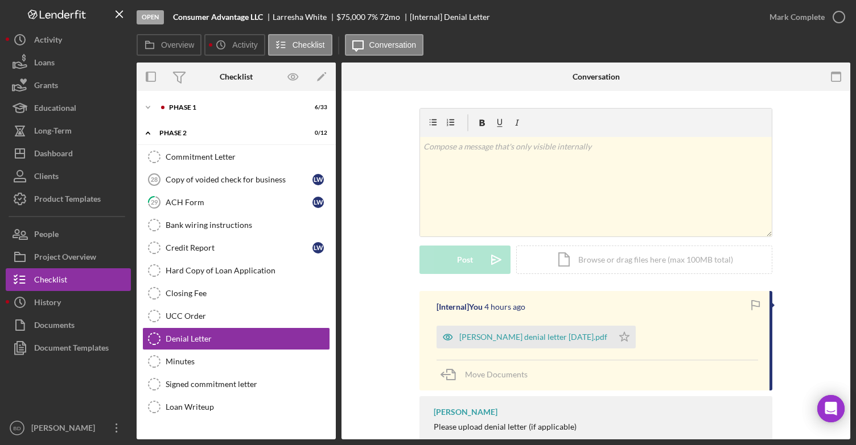 This screenshot has width=856, height=445. Describe the element at coordinates (247, 294) in the screenshot. I see `div: Closing Fee` at that location.